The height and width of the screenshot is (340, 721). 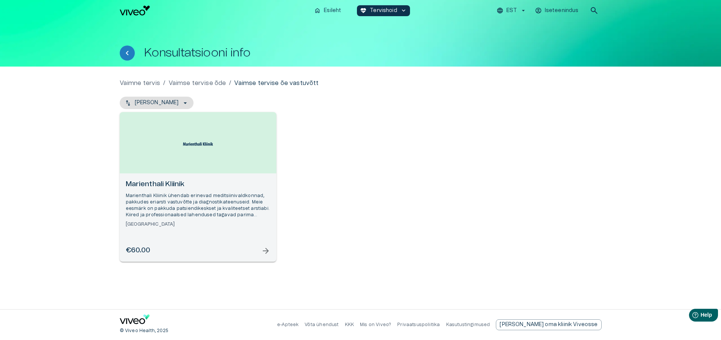 What do you see at coordinates (140, 83) in the screenshot?
I see `div: Vaimne tervis` at bounding box center [140, 83].